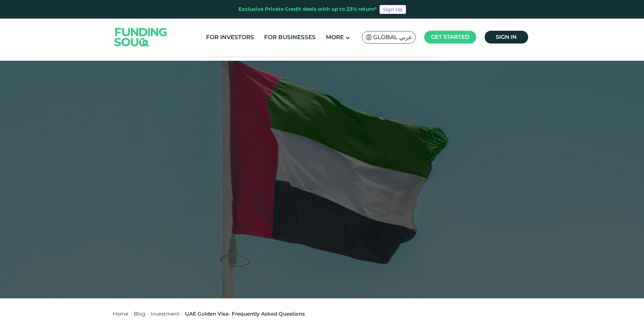  I want to click on a: Home, so click(120, 313).